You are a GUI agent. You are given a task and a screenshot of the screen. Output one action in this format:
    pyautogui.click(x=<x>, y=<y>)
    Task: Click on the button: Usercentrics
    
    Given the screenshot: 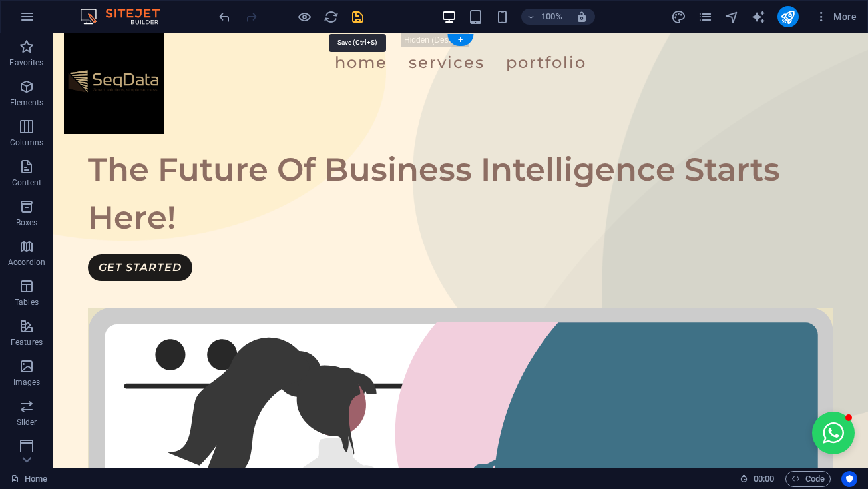 What is the action you would take?
    pyautogui.click(x=850, y=479)
    